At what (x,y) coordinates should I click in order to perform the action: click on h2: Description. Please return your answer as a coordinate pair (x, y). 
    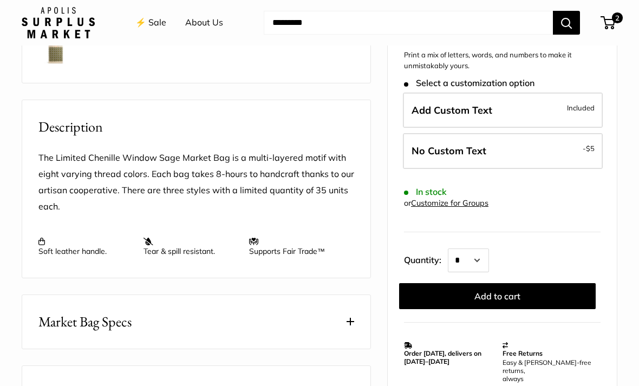
    Looking at the image, I should click on (196, 127).